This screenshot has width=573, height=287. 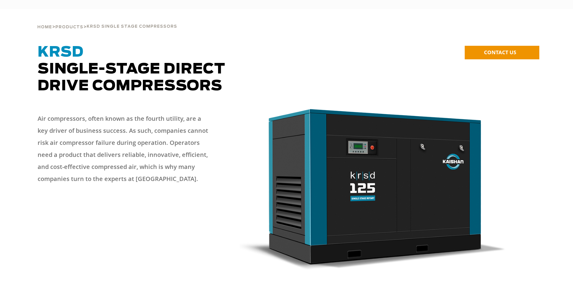 I want to click on p: Air compressors, often known as the fourth utility, are a key driver of business success. As such..., so click(x=125, y=149).